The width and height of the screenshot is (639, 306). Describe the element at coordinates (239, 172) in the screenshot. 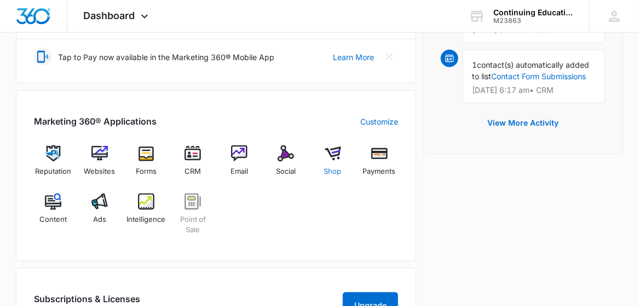

I see `span: Email` at that location.